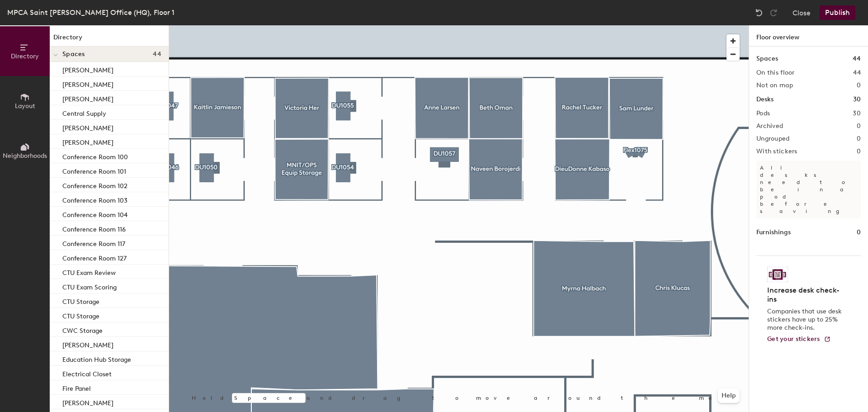 Image resolution: width=868 pixels, height=412 pixels. What do you see at coordinates (94, 242) in the screenshot?
I see `p: Conference Room 117` at bounding box center [94, 242].